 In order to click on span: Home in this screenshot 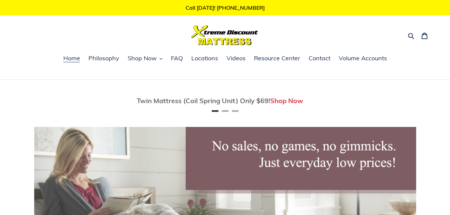, I will do `click(72, 58)`.